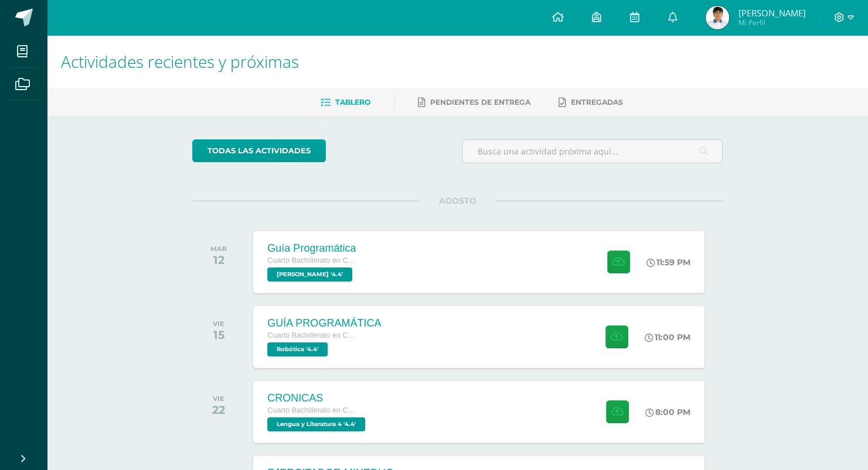 The width and height of the screenshot is (868, 470). I want to click on span: AGOSTO, so click(458, 201).